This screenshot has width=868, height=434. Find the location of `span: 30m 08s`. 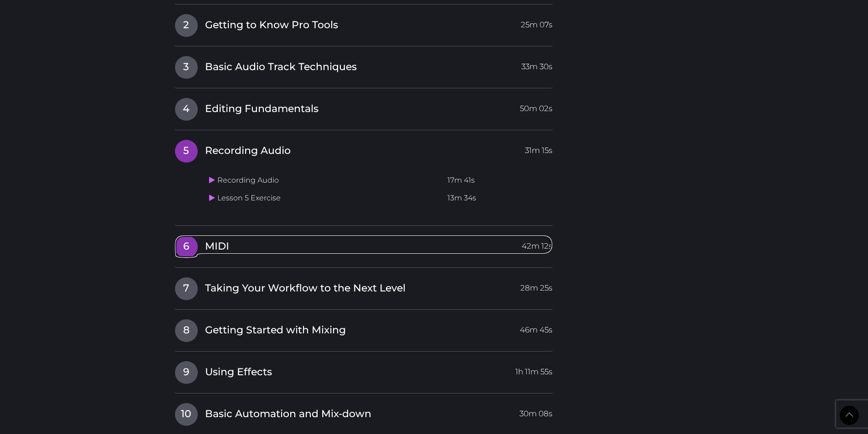

span: 30m 08s is located at coordinates (536, 411).